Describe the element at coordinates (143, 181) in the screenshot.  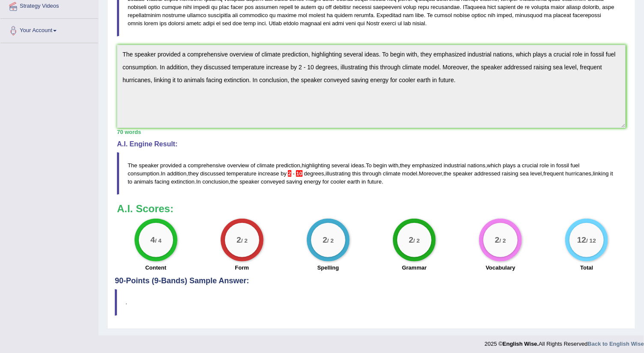
I see `span: animals` at that location.